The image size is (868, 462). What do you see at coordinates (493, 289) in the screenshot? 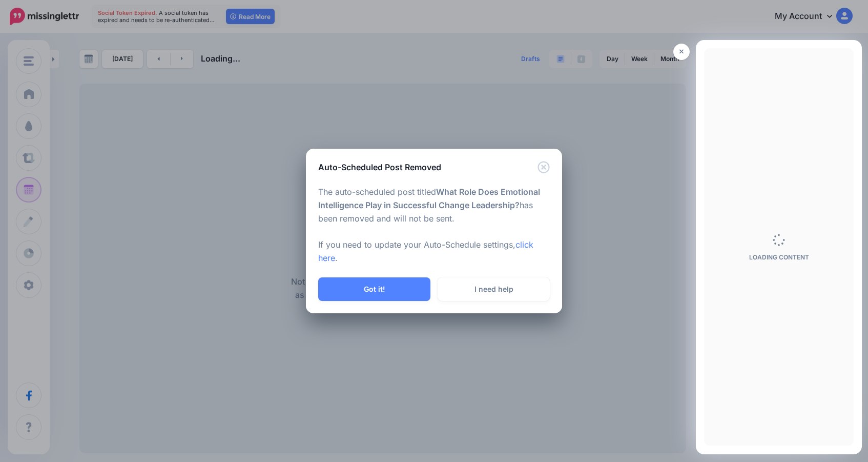
I see `a: I need help` at bounding box center [493, 289].